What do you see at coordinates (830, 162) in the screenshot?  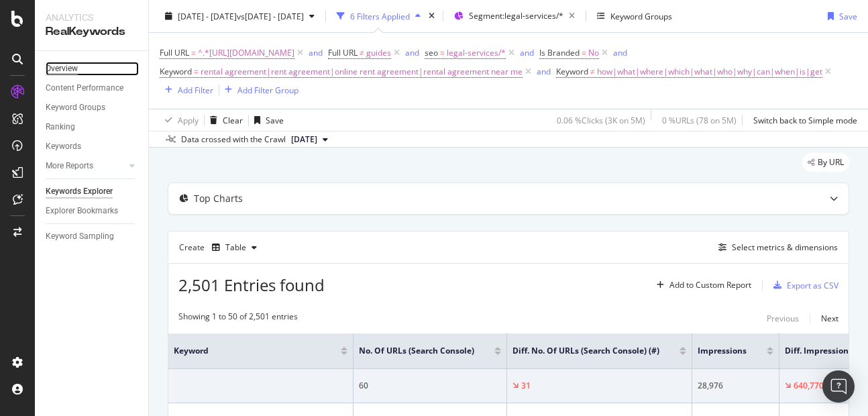 I see `span: By URL` at bounding box center [830, 162].